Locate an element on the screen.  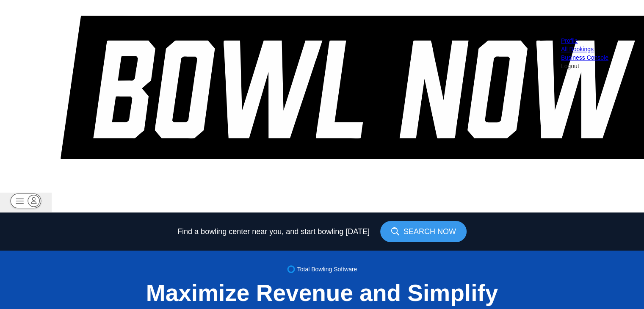
div: Profile is located at coordinates (585, 40).